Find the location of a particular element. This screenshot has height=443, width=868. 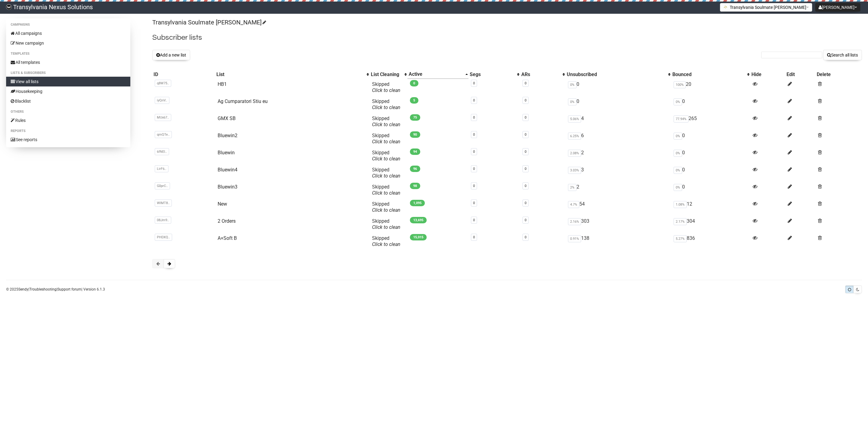

span: 15,015 is located at coordinates (418, 237).